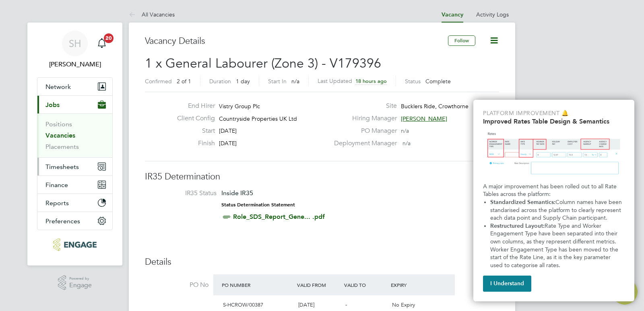  What do you see at coordinates (556, 210) in the screenshot?
I see `span: Column names have been standarised across the platform to clearly represent each data point and S...` at bounding box center [556, 210].